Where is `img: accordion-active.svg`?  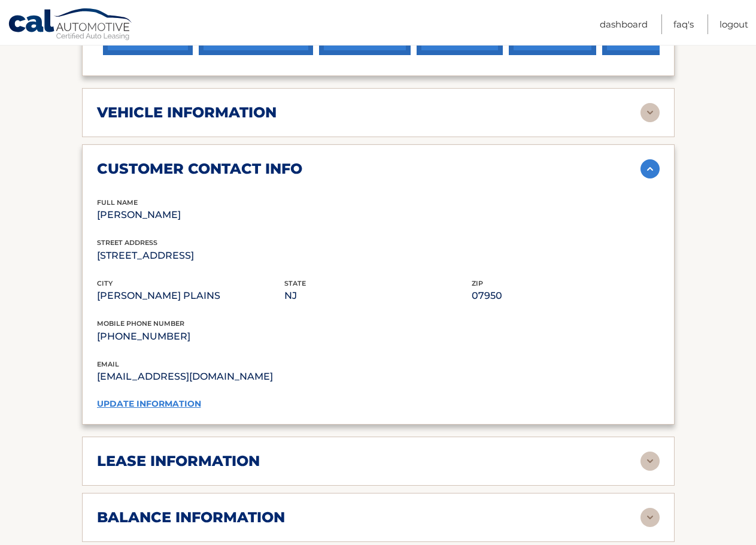
img: accordion-active.svg is located at coordinates (650, 169).